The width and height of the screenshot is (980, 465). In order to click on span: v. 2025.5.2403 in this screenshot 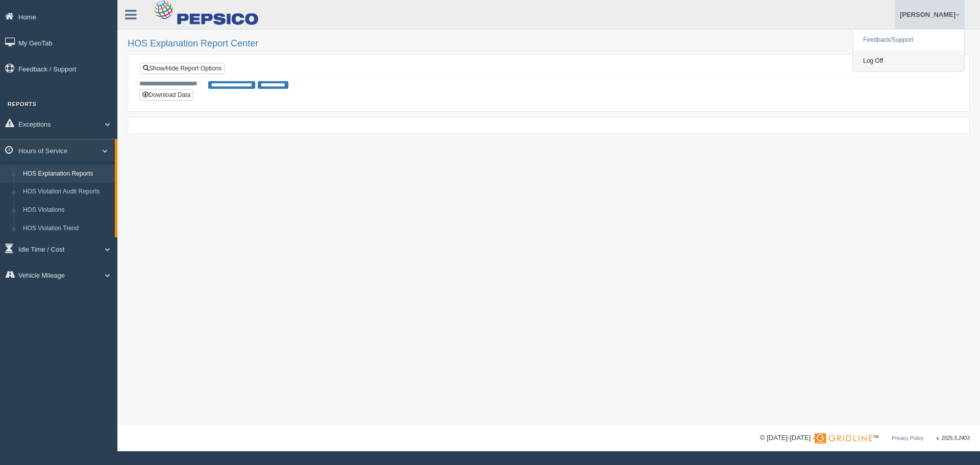, I will do `click(953, 438)`.